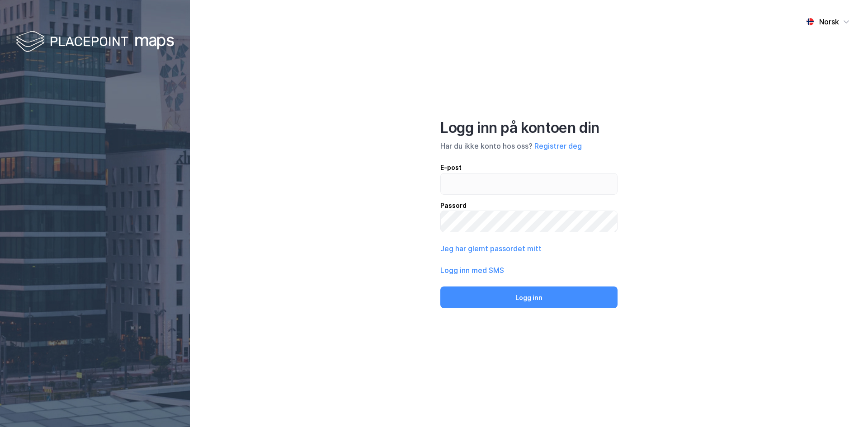 This screenshot has height=427, width=868. I want to click on div: Passord, so click(529, 206).